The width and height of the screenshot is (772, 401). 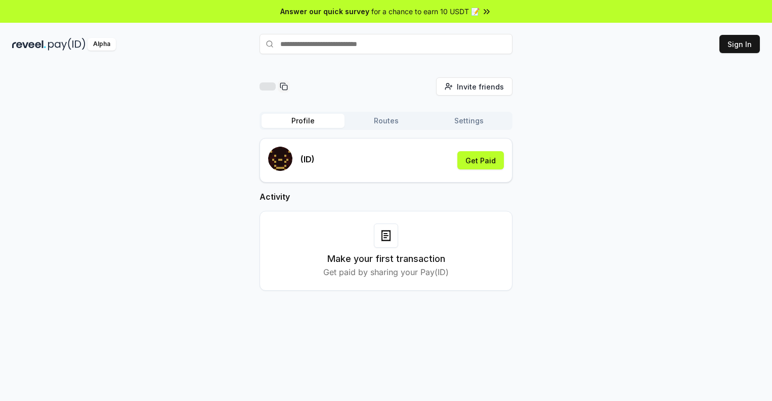 What do you see at coordinates (386, 121) in the screenshot?
I see `button: Routes` at bounding box center [386, 121].